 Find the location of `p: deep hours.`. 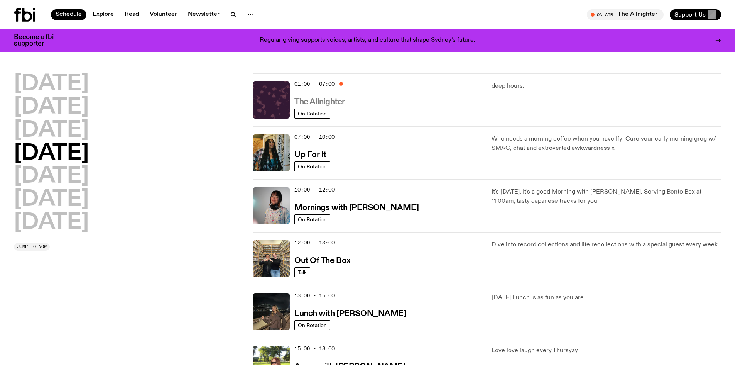

p: deep hours. is located at coordinates (606, 86).